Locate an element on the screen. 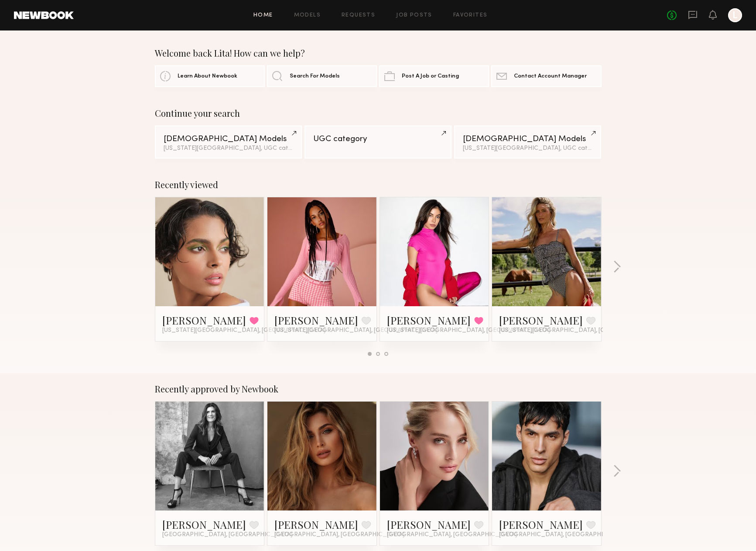  div: Continue your search is located at coordinates (378, 113).